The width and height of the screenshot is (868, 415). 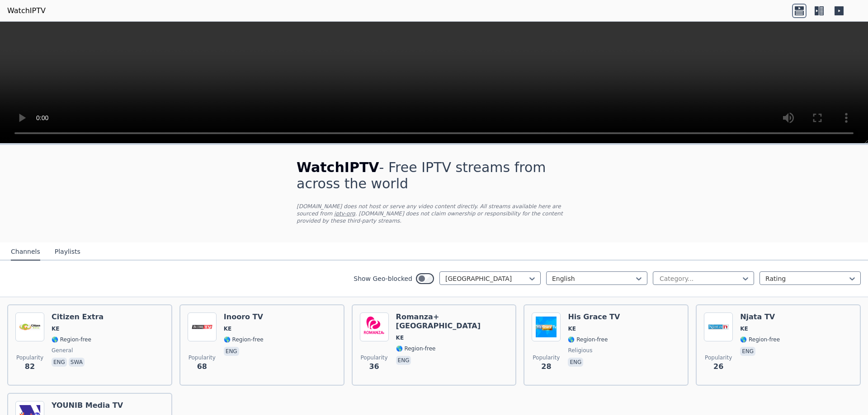 I want to click on img: Njata TV, so click(x=718, y=327).